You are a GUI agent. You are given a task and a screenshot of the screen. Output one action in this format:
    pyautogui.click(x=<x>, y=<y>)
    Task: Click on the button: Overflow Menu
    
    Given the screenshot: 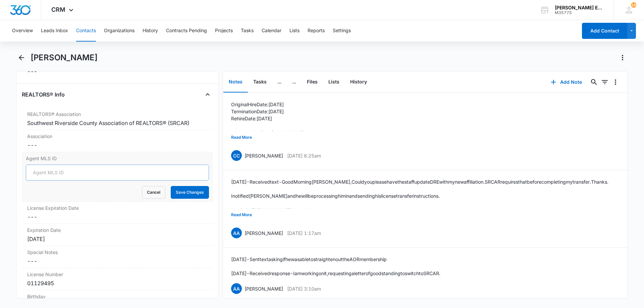 What is the action you would take?
    pyautogui.click(x=615, y=82)
    